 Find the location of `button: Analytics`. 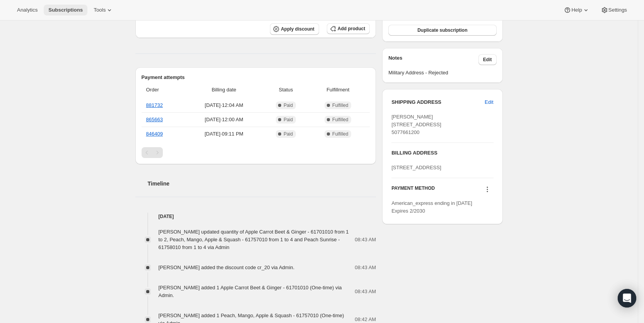

button: Analytics is located at coordinates (27, 10).